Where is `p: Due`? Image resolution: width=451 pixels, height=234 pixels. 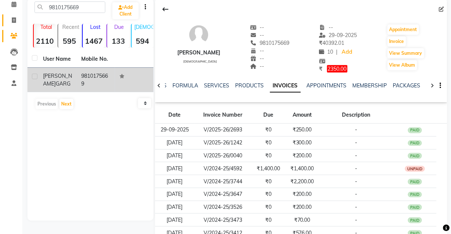
p: Due is located at coordinates (119, 27).